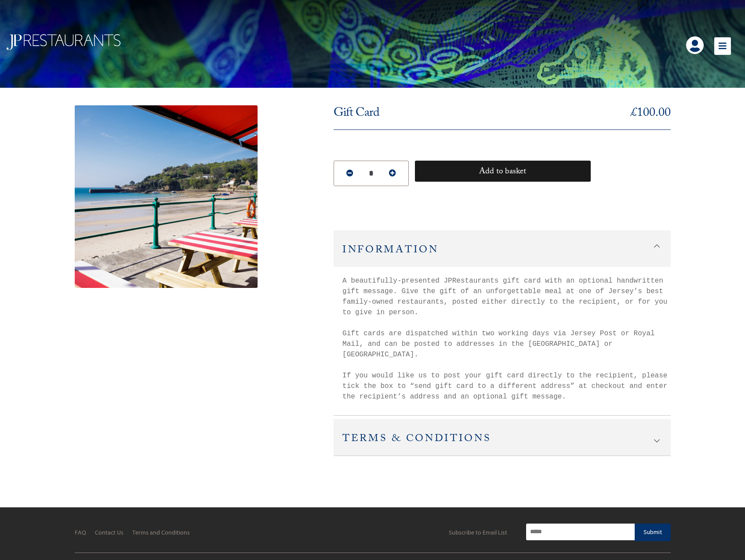 This screenshot has height=560, width=745. Describe the element at coordinates (650, 114) in the screenshot. I see `bdi: 100.00` at that location.